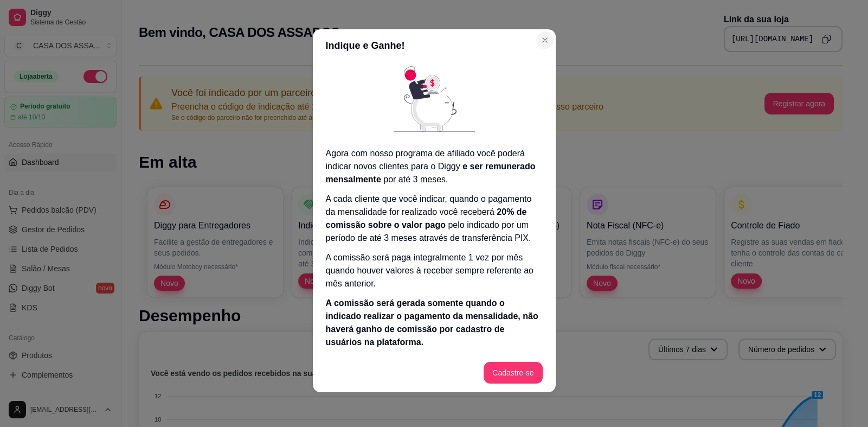 This screenshot has width=868, height=427. Describe the element at coordinates (430, 172) in the screenshot. I see `span: e ser remunerado mensalmente` at that location.